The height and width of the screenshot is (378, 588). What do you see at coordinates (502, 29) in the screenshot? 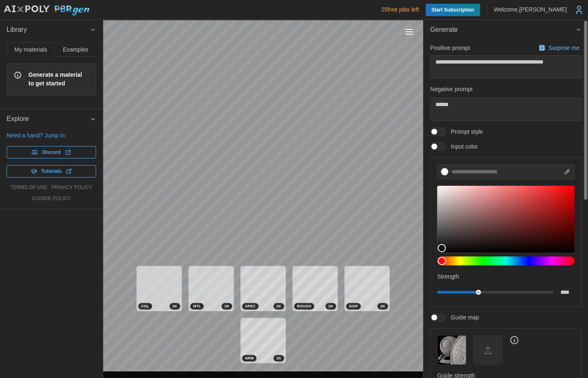
I see `span: Generate` at bounding box center [502, 29].